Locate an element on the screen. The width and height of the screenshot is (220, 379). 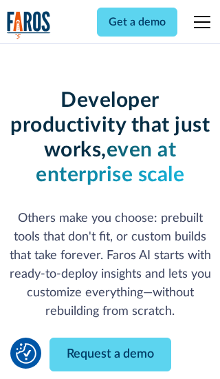
a: Request a demo is located at coordinates (110, 354).